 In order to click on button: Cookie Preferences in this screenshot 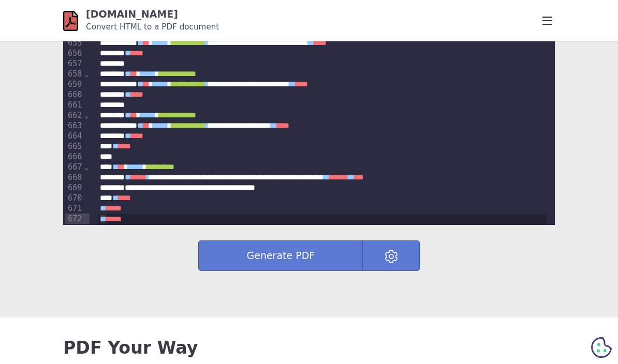, I will do `click(601, 347)`.